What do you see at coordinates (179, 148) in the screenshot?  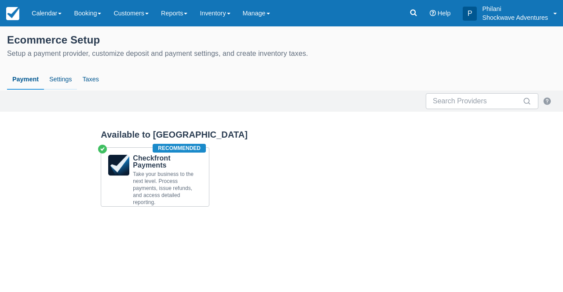 I see `label: Recommended` at bounding box center [179, 148].